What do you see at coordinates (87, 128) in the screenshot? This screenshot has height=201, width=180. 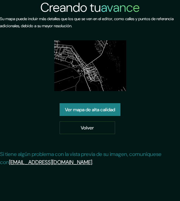 I see `a: Volver` at bounding box center [87, 128].